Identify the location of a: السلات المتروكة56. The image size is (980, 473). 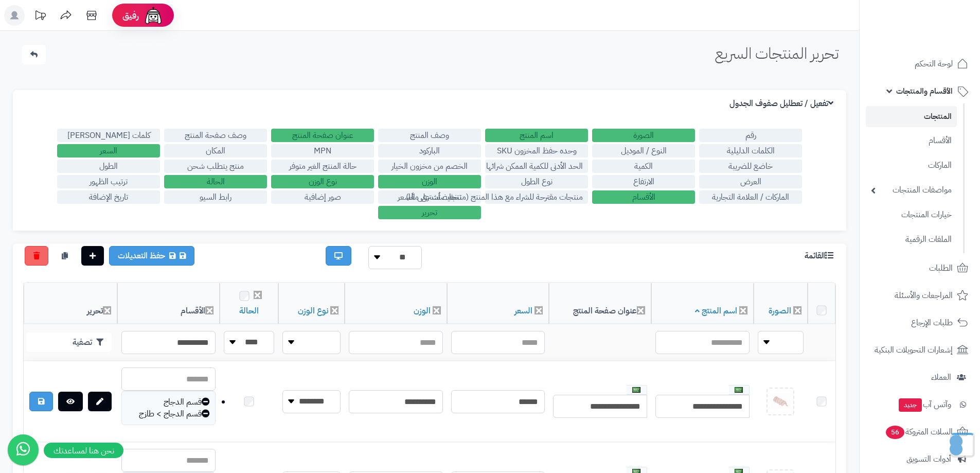
(920, 432).